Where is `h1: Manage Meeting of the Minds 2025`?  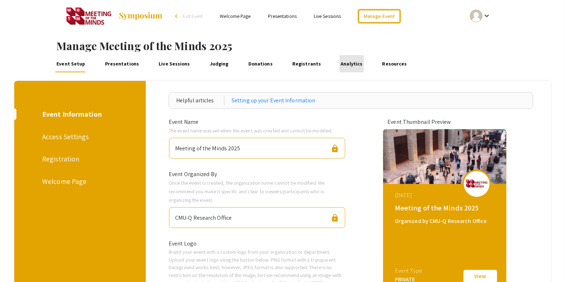
h1: Manage Meeting of the Minds 2025 is located at coordinates (311, 46).